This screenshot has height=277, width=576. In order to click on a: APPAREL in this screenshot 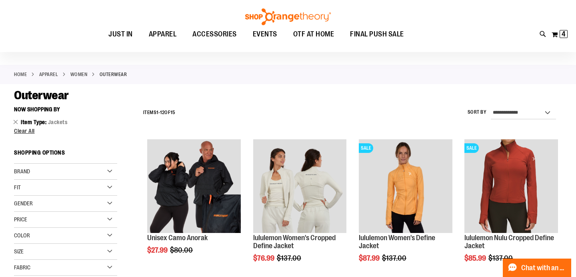, I will do `click(49, 74)`.